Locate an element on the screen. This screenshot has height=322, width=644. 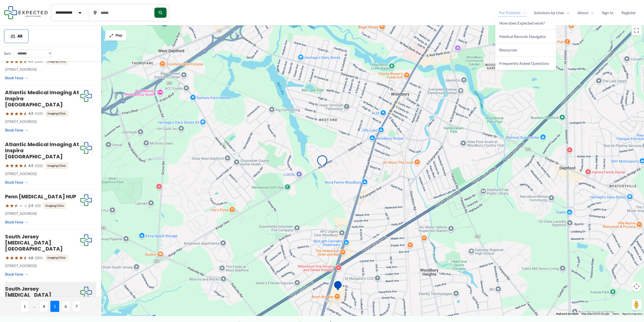
span: Map data ©2025 Google is located at coordinates (596, 314).